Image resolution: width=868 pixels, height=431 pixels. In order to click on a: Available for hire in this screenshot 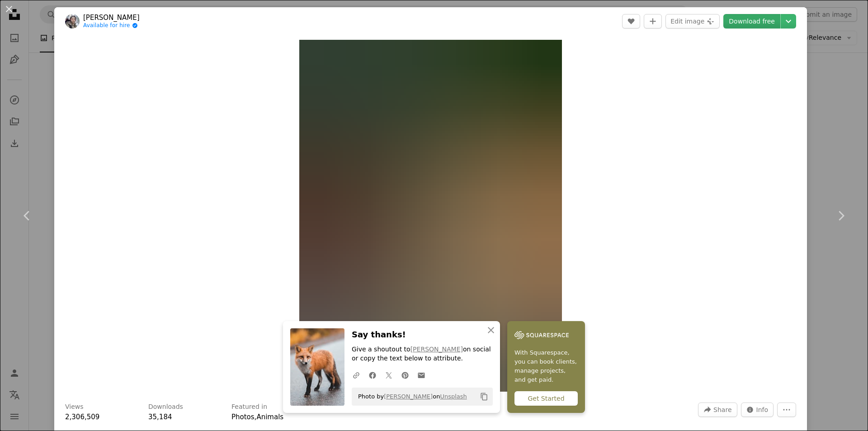, I will do `click(111, 26)`.